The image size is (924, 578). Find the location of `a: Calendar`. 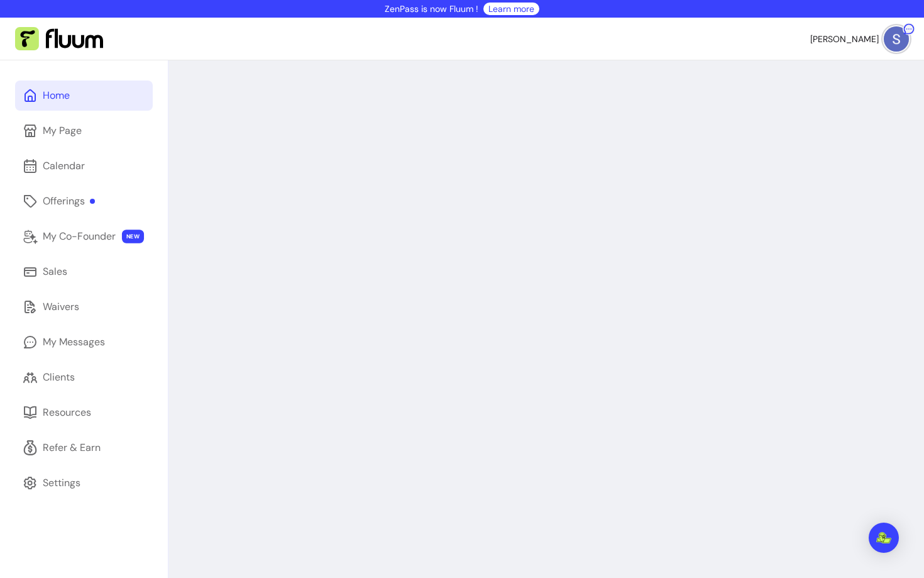

a: Calendar is located at coordinates (83, 166).